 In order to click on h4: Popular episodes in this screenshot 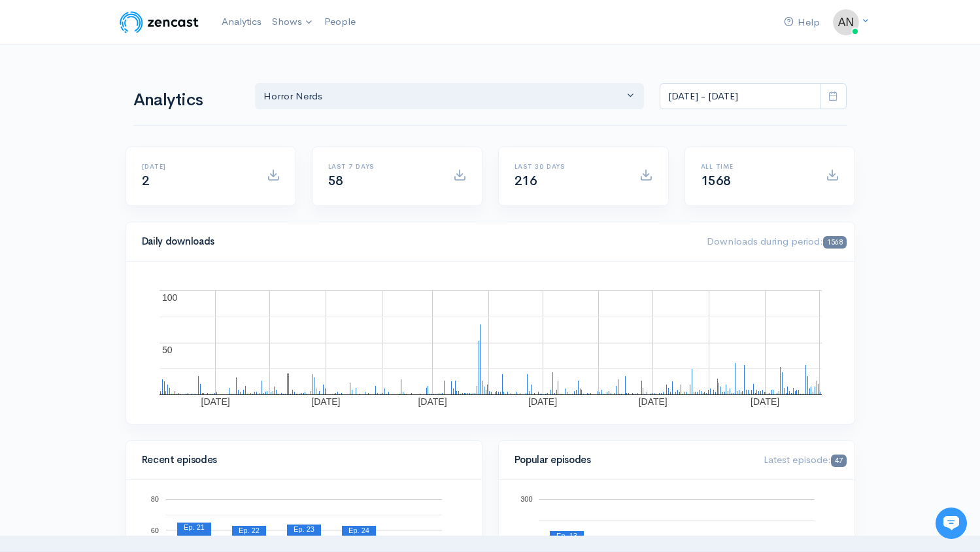, I will do `click(631, 460)`.